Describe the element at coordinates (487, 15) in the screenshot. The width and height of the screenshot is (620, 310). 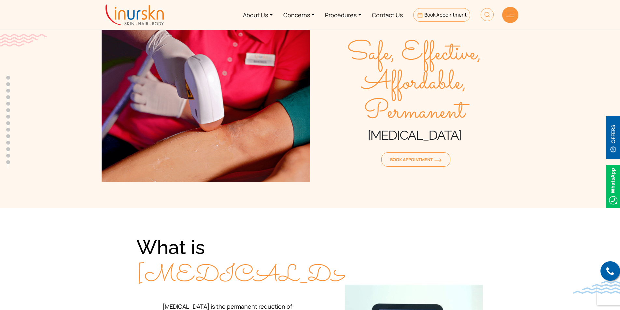
I see `img: HeaderSearch` at that location.